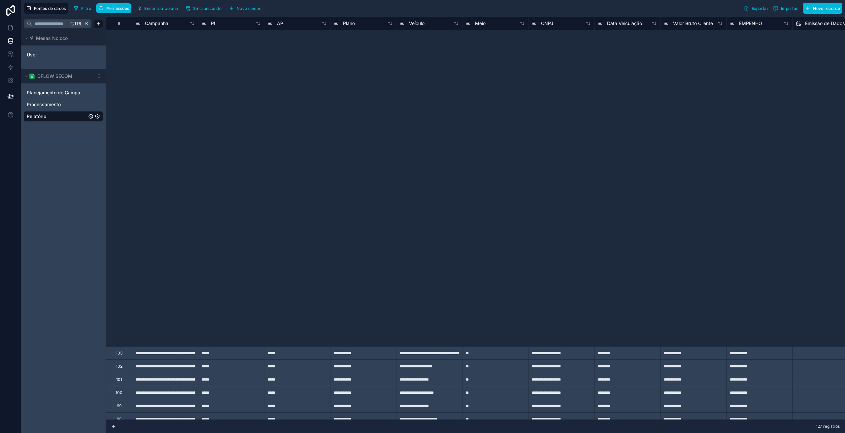  What do you see at coordinates (57, 117) in the screenshot?
I see `a: Relatório` at bounding box center [57, 117].